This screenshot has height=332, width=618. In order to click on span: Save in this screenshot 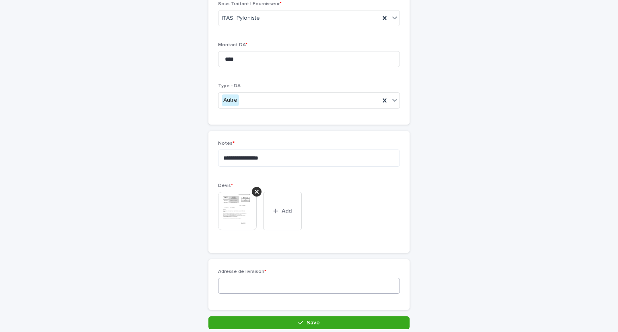, I will do `click(313, 323)`.